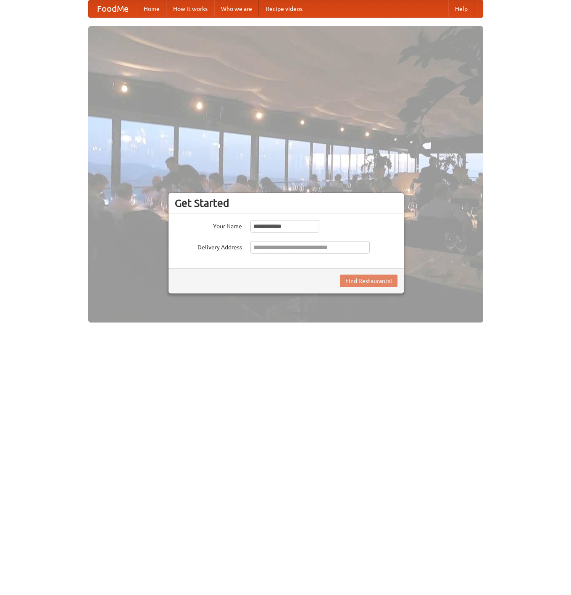  Describe the element at coordinates (209, 225) in the screenshot. I see `label: Your Name` at that location.